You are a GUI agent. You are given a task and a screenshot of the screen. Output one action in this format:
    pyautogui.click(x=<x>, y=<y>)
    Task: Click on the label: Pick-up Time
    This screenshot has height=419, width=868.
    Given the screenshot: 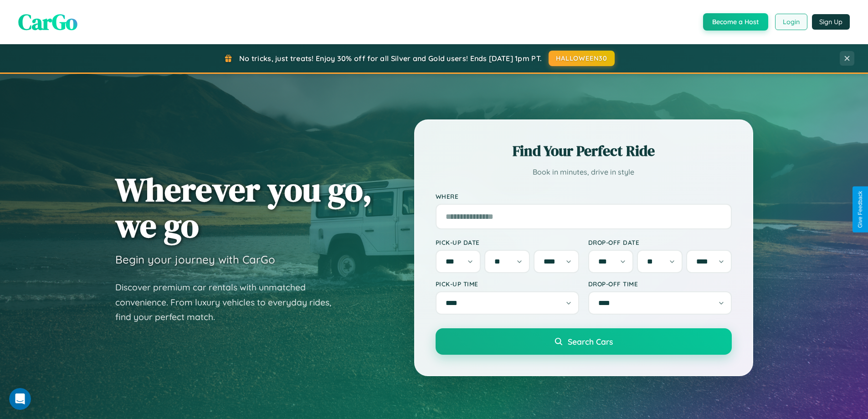 What is the action you would take?
    pyautogui.click(x=507, y=284)
    